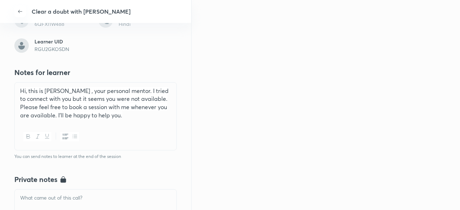 The width and height of the screenshot is (460, 210). Describe the element at coordinates (148, 24) in the screenshot. I see `h6: Hindi` at that location.